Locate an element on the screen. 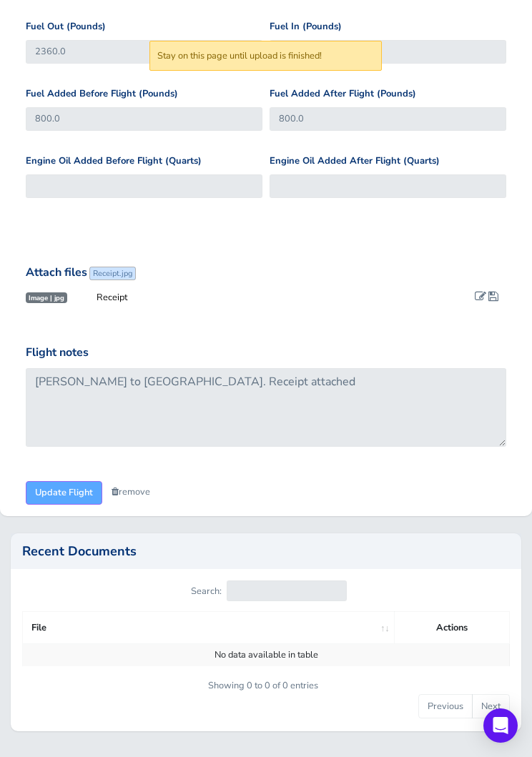  label: Fuel In (Pounds) is located at coordinates (305, 27).